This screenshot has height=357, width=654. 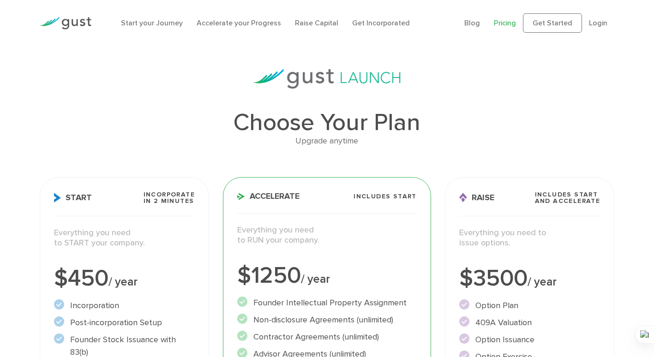 What do you see at coordinates (327, 276) in the screenshot?
I see `div: $1250` at bounding box center [327, 276].